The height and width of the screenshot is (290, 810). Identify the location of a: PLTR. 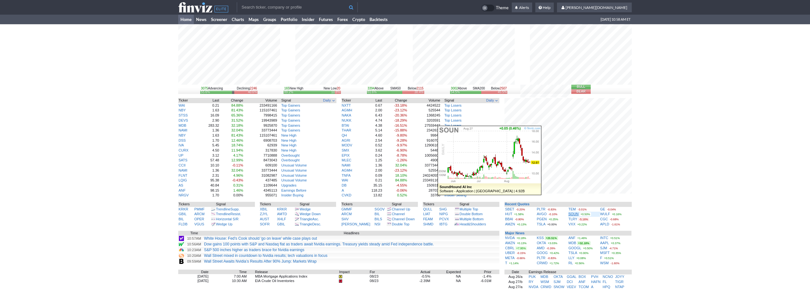
(541, 258).